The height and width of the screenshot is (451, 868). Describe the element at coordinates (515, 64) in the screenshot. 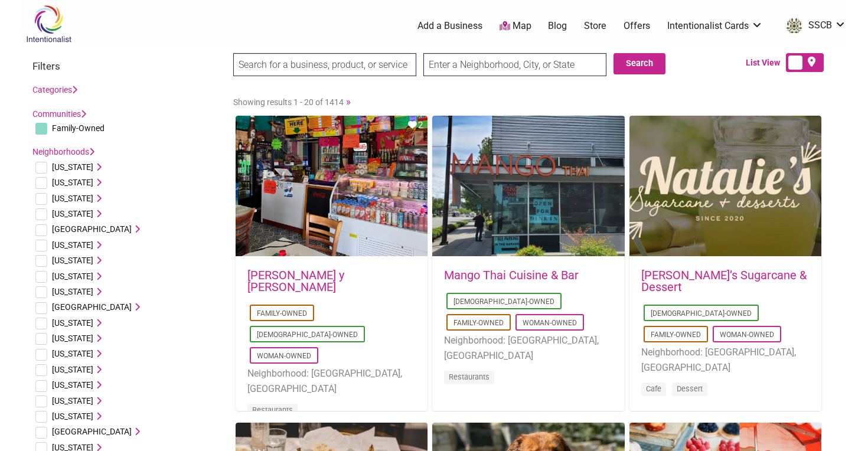

I see `input: Enter a Neighborhood, City, or State` at that location.